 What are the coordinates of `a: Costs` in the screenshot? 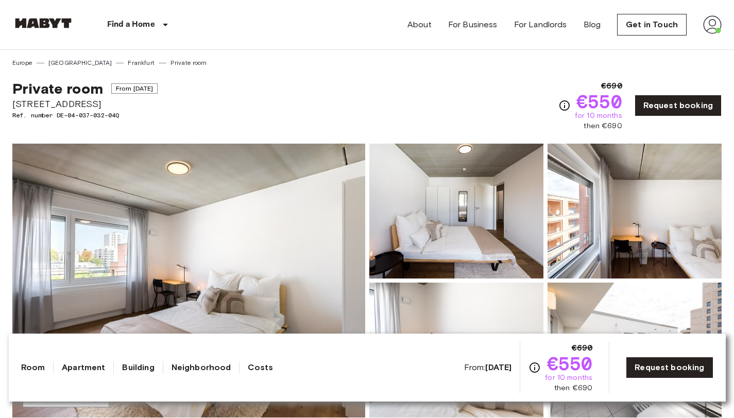 It's located at (260, 368).